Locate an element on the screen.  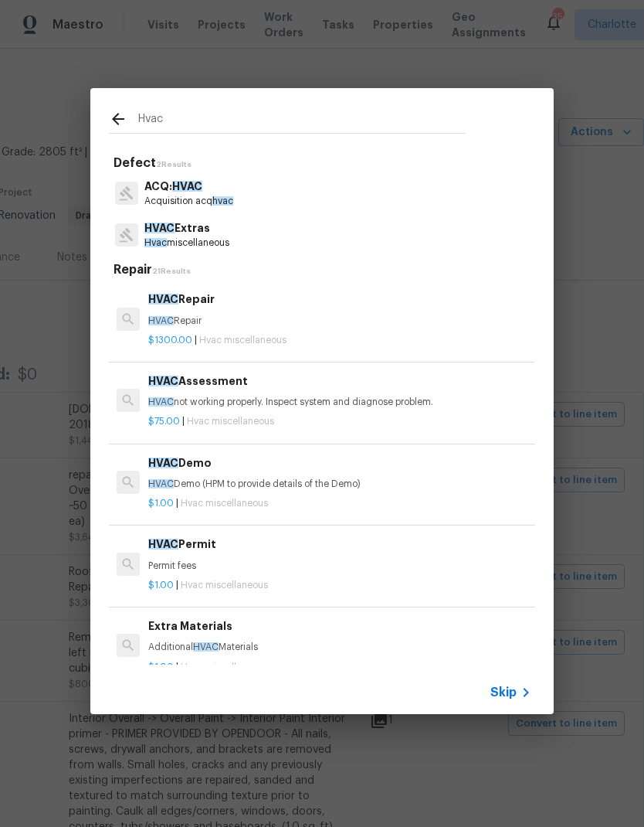
p: miscellaneous is located at coordinates (187, 242).